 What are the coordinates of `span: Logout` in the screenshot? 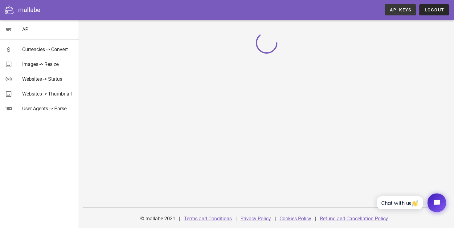 It's located at (434, 10).